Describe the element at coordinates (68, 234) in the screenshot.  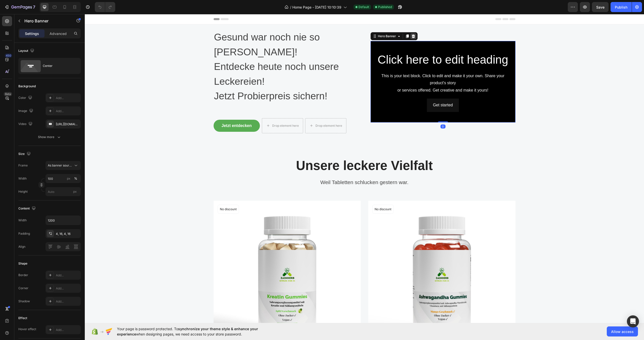
I see `div: 4, 16, 4, 16` at that location.